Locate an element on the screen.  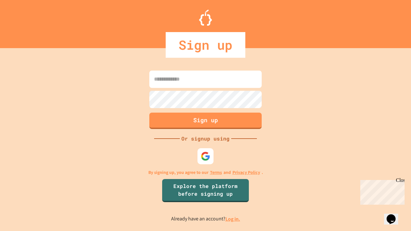
a: Privacy Policy is located at coordinates (246, 172).